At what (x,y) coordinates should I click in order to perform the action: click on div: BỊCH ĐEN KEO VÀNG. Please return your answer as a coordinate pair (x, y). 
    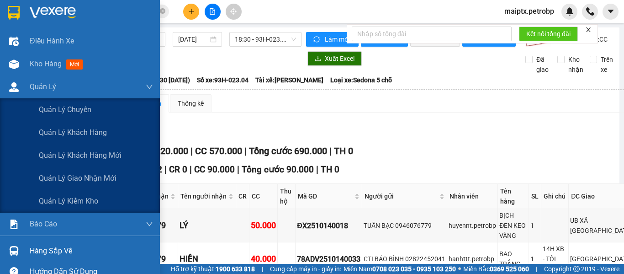
    Looking at the image, I should click on (513, 225).